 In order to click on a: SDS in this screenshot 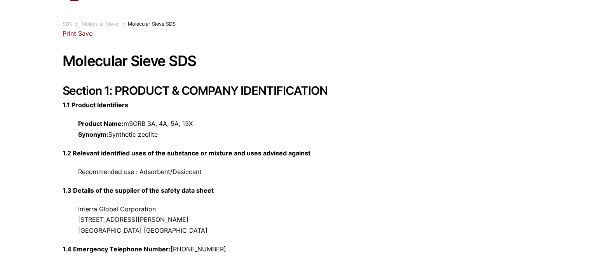, I will do `click(67, 24)`.